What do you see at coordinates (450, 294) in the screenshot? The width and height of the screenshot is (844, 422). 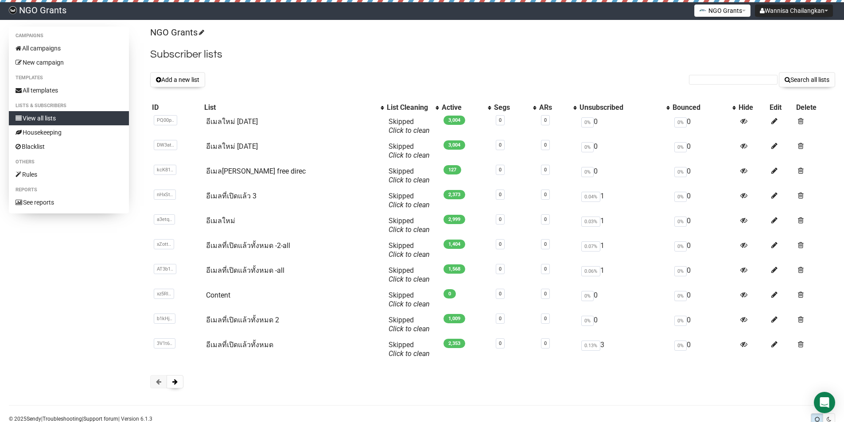 I see `span: 0` at bounding box center [450, 294].